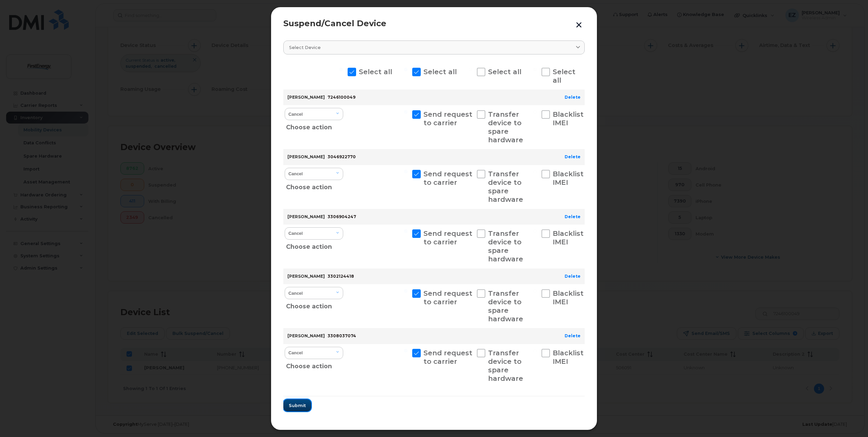  I want to click on div: Suspend/Cancel Device, so click(434, 24).